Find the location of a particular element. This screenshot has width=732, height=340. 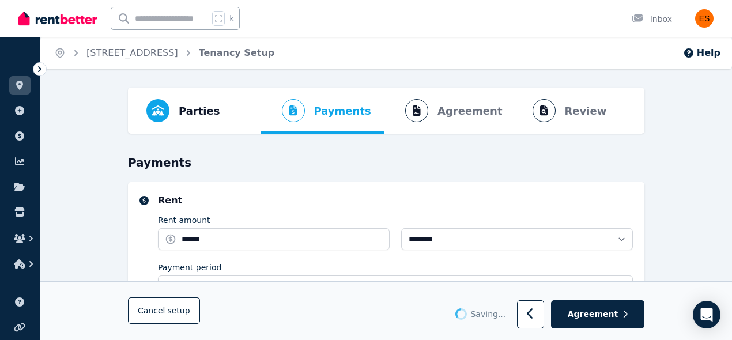

span: Tenancy Setup is located at coordinates (237, 53).